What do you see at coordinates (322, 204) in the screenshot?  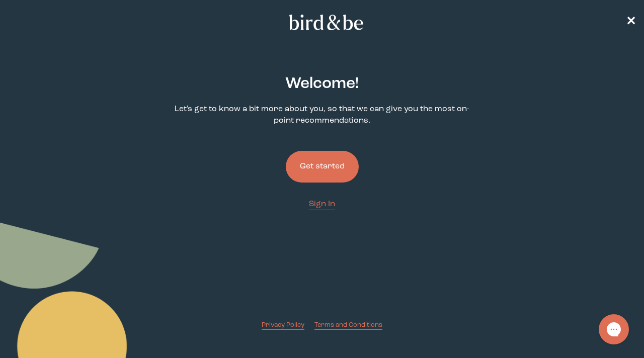 I see `a: Sign In` at bounding box center [322, 204].